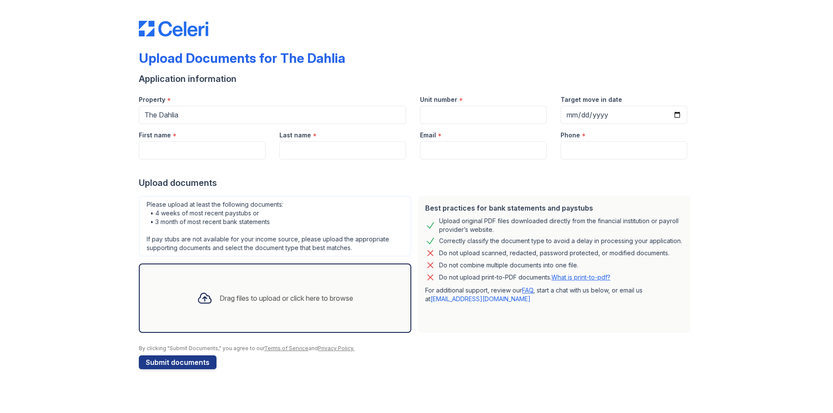 The height and width of the screenshot is (413, 833). I want to click on img: CE_Logo_Blue-a8612792a0a2168367f1c8372b55b34899dd931a85d93a1a3d3e32e68fde9ad4.png, so click(174, 29).